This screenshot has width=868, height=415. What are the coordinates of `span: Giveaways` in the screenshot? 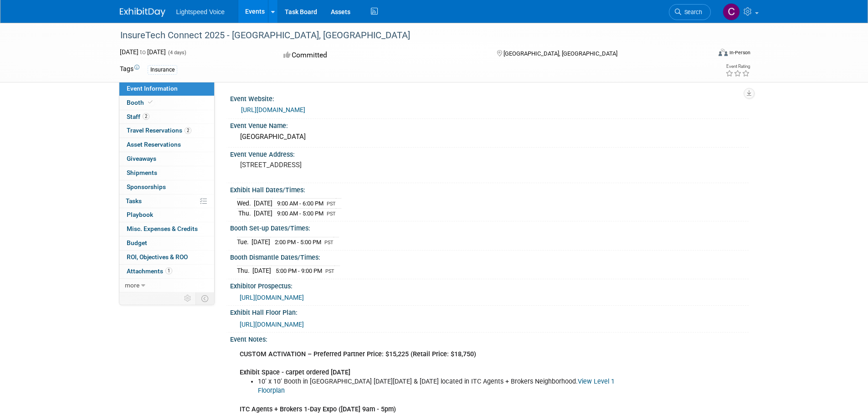 It's located at (141, 158).